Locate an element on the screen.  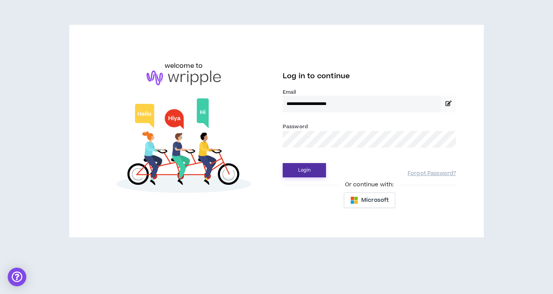
button: Login is located at coordinates (304, 170).